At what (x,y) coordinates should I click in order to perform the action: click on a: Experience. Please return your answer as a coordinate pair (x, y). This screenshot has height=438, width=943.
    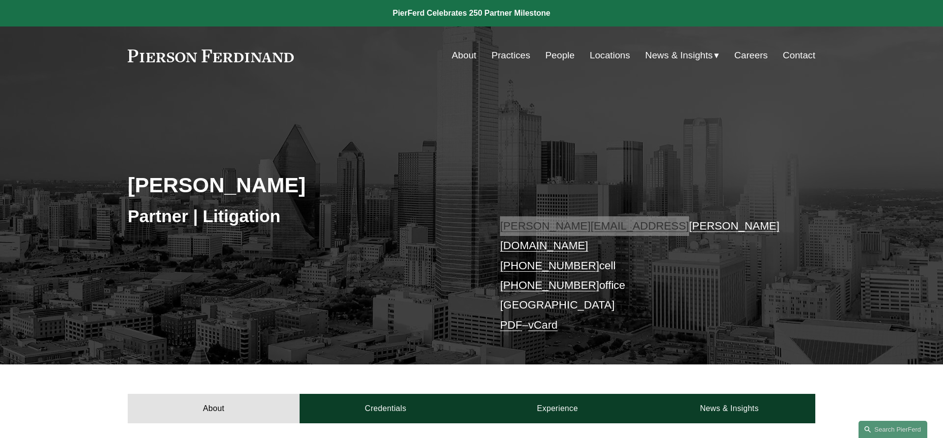
    Looking at the image, I should click on (557, 409).